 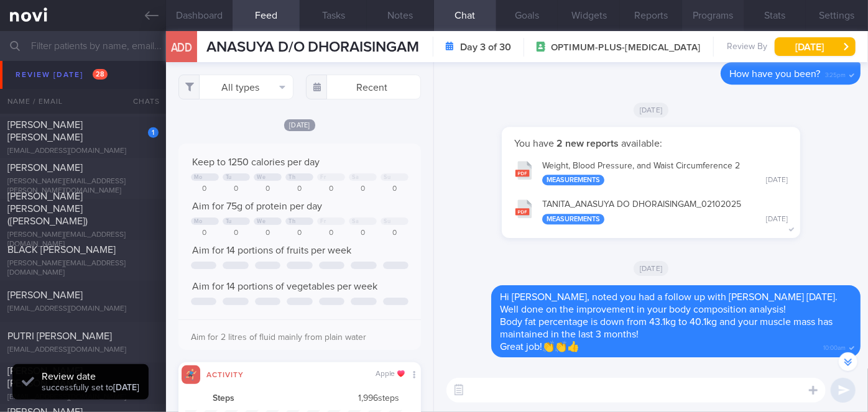 I want to click on strong: Day 3 of 30, so click(x=486, y=47).